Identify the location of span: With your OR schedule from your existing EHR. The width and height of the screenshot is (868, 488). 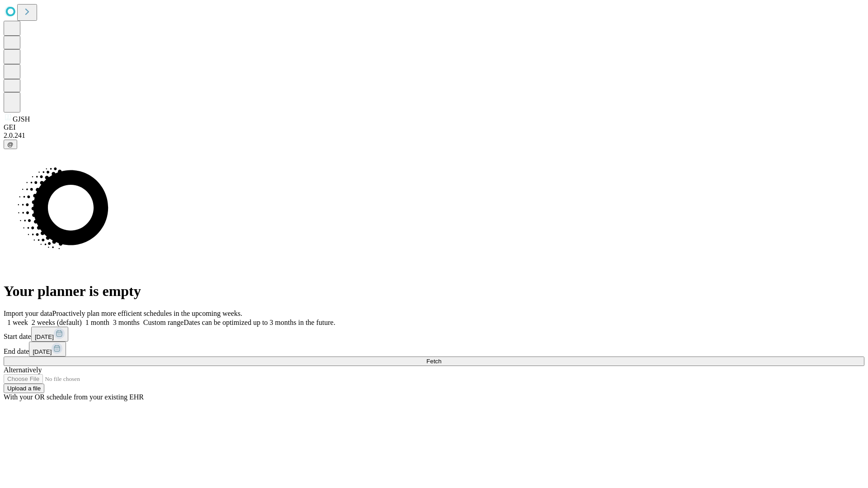
(73, 397).